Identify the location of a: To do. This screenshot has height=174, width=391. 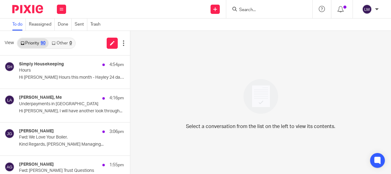
(19, 24).